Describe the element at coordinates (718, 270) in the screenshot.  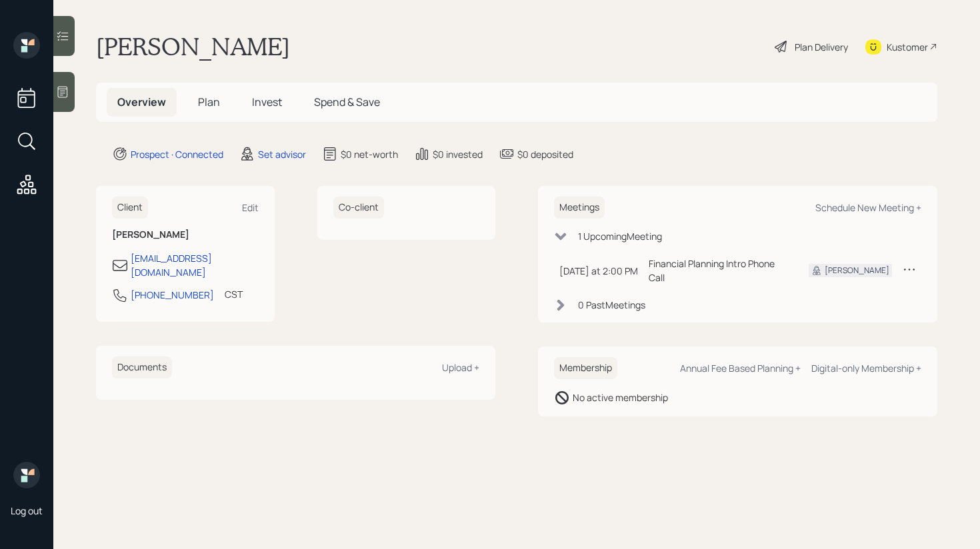
I see `div: Financial Planning Intro Phone Call` at that location.